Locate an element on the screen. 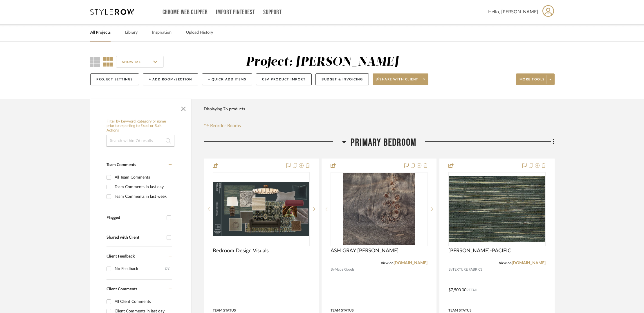 The height and width of the screenshot is (313, 644). div: Flagged is located at coordinates (135, 218).